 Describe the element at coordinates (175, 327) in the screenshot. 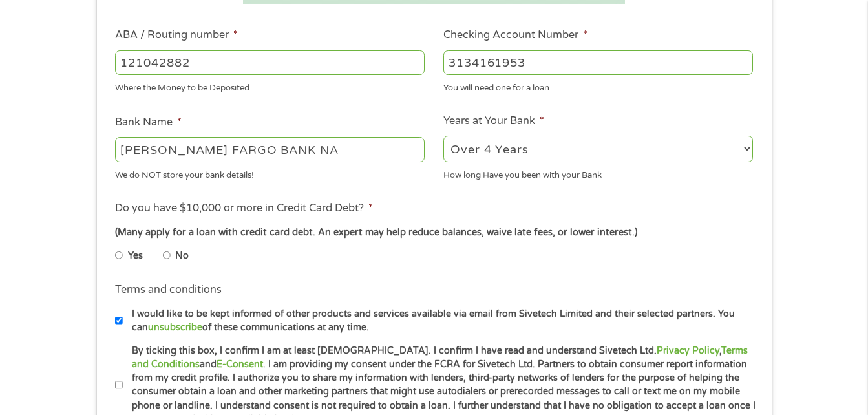

I see `a: unsubscribe` at that location.